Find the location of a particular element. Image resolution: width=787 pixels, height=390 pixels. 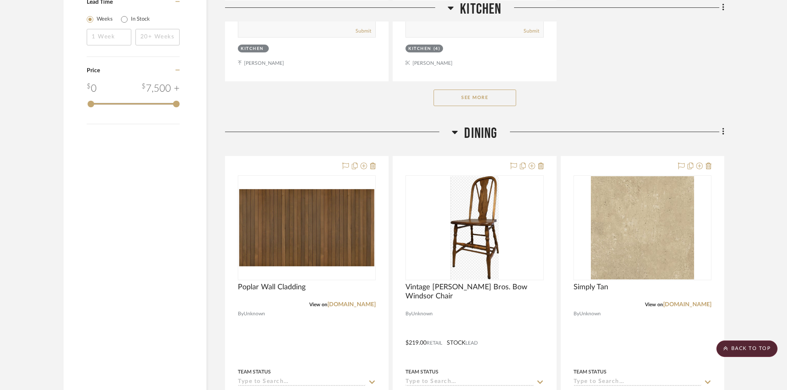

span: Poplar Wall Cladding is located at coordinates (272, 287).